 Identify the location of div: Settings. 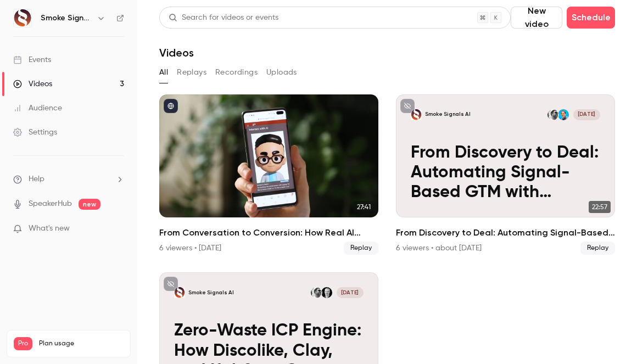
(35, 132).